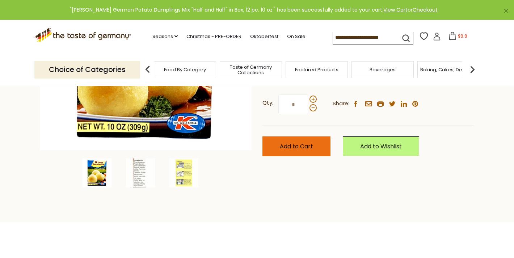 This screenshot has height=258, width=514. Describe the element at coordinates (251, 70) in the screenshot. I see `a: Taste of Germany Collections` at that location.